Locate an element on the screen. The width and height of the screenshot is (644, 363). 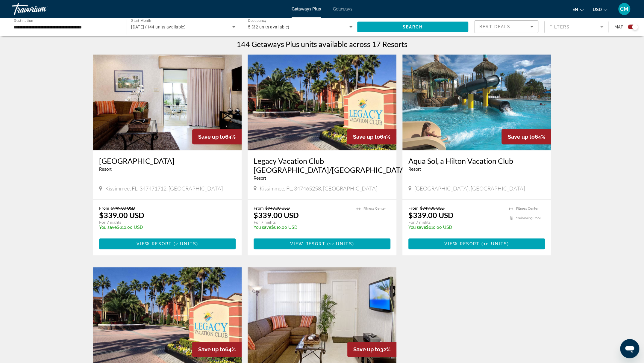
a: View Resort(2 units) is located at coordinates (167, 244).